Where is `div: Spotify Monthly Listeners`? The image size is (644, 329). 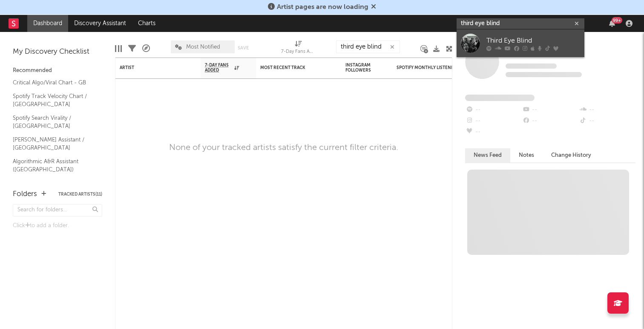
div: Spotify Monthly Listeners is located at coordinates (428, 68).